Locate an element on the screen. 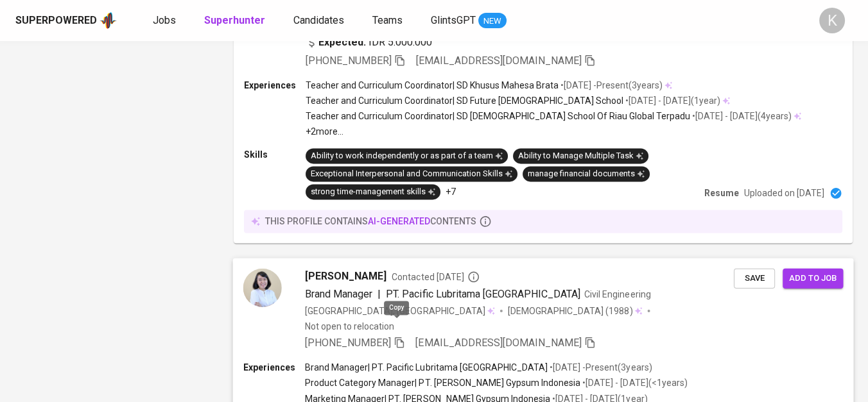 This screenshot has width=868, height=402. div: Superpowered is located at coordinates (56, 21).